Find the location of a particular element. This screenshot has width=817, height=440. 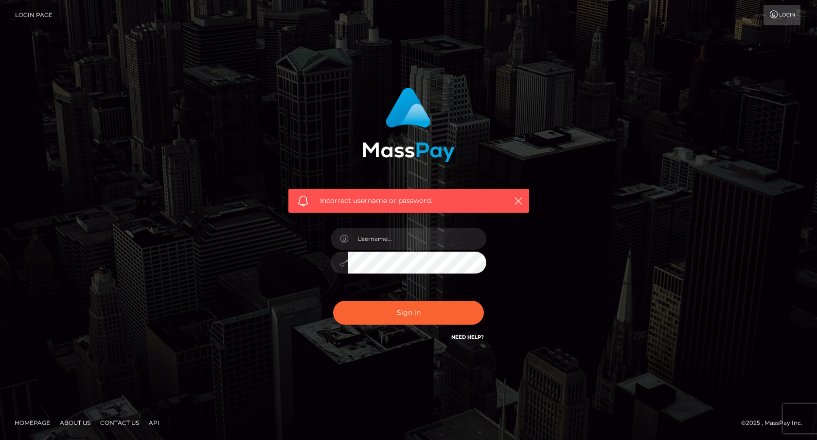

a: Contact Us is located at coordinates (120, 422).